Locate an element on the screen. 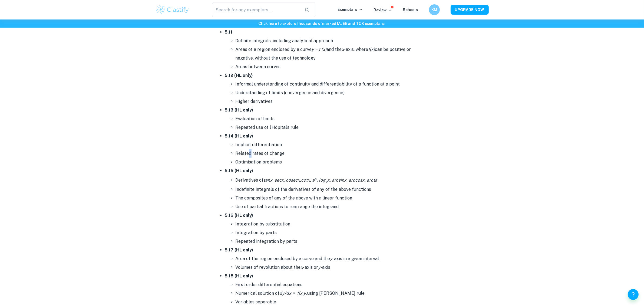 The height and width of the screenshot is (308, 644). strong: 5.17 (HL only) is located at coordinates (239, 249).